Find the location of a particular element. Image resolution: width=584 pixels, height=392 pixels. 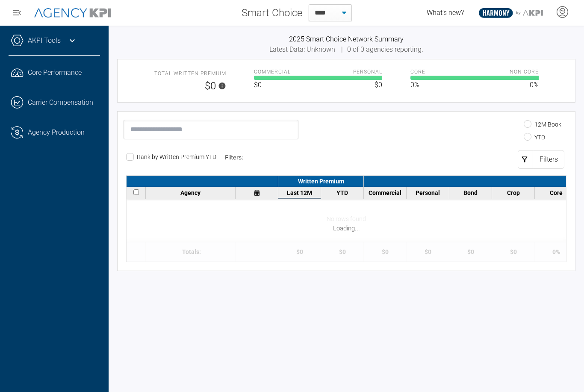

label: YTD is located at coordinates (534, 137).